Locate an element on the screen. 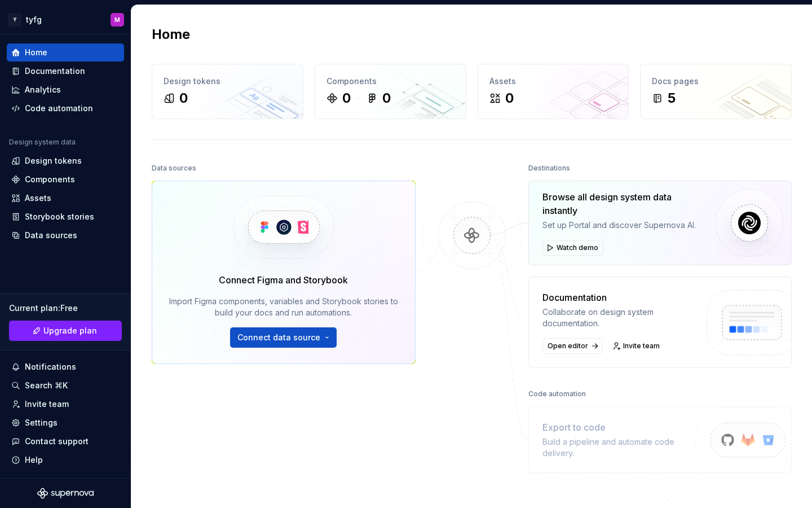 The image size is (812, 508). a: Home is located at coordinates (65, 52).